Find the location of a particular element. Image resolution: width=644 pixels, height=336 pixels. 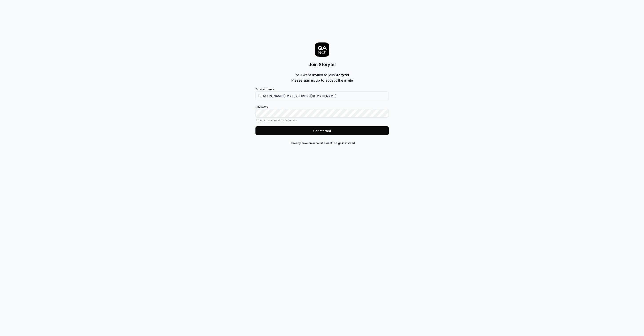

button: Get started is located at coordinates (322, 130).